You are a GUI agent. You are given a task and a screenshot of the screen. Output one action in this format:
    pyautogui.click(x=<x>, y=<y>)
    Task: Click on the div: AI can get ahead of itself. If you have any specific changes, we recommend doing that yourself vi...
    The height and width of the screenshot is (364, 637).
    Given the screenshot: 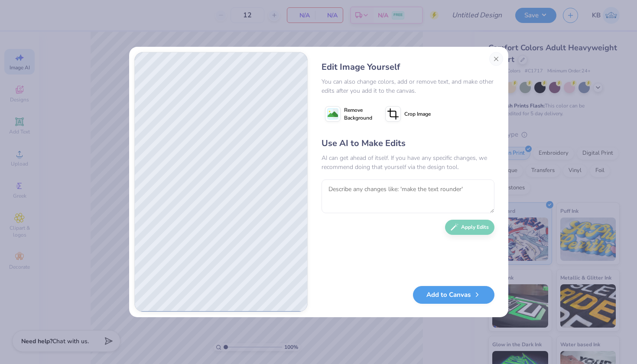 What is the action you would take?
    pyautogui.click(x=408, y=162)
    